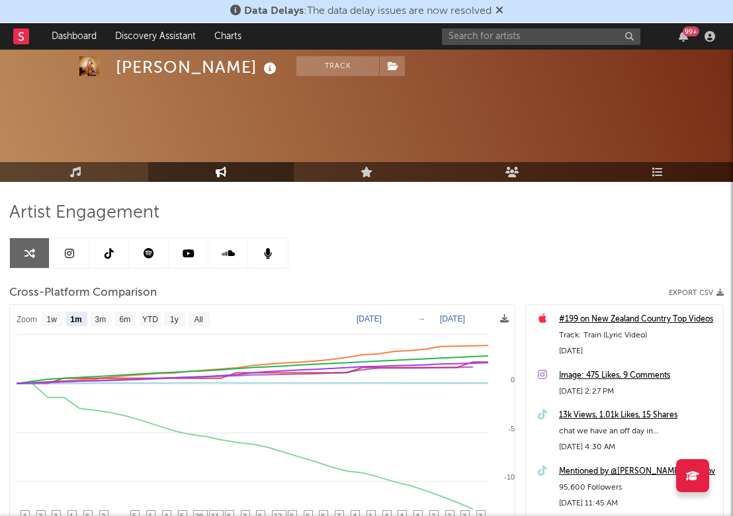  I want to click on div: #199 on New Zealand Country Top Videos, so click(638, 320).